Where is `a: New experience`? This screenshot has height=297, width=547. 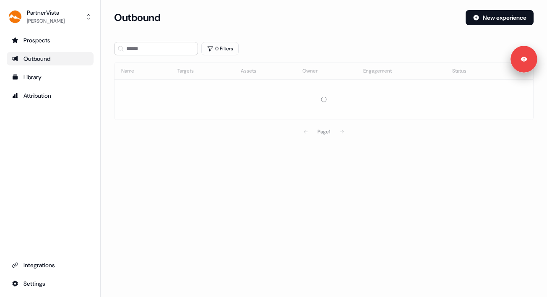
a: New experience is located at coordinates (500, 18).